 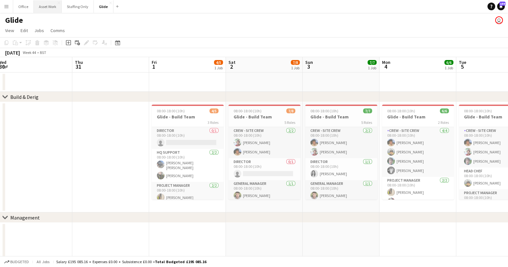 I want to click on span: Comms, so click(x=58, y=31).